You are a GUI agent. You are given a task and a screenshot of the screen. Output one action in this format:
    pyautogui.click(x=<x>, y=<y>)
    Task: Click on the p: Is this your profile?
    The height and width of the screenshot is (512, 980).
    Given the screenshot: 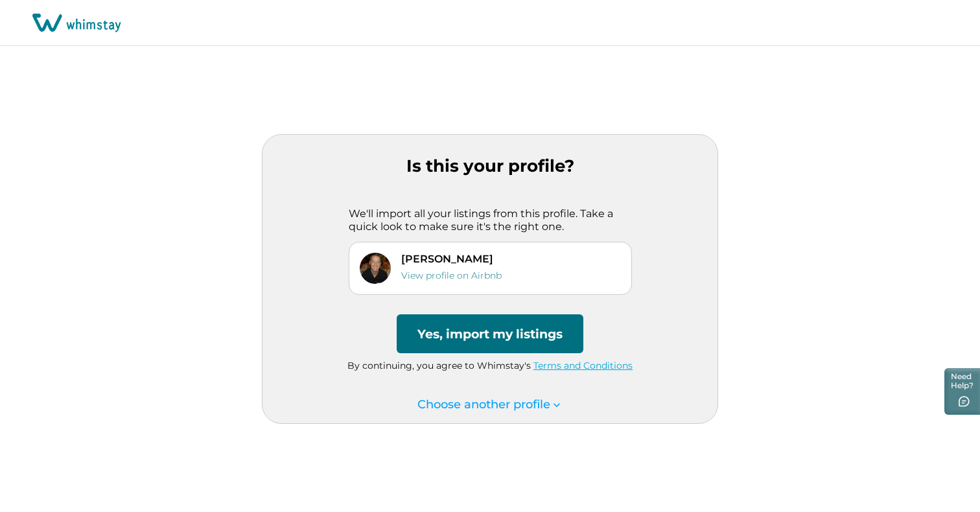 What is the action you would take?
    pyautogui.click(x=490, y=166)
    